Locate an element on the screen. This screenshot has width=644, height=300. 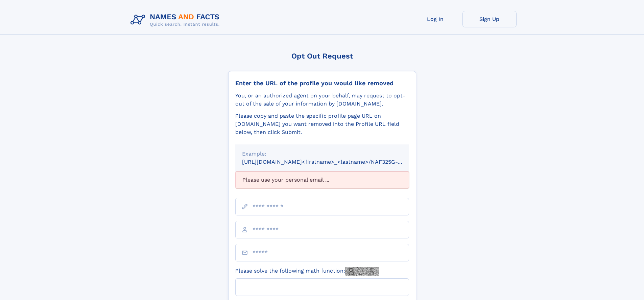
img: Logo Names and Facts is located at coordinates (176, 20).